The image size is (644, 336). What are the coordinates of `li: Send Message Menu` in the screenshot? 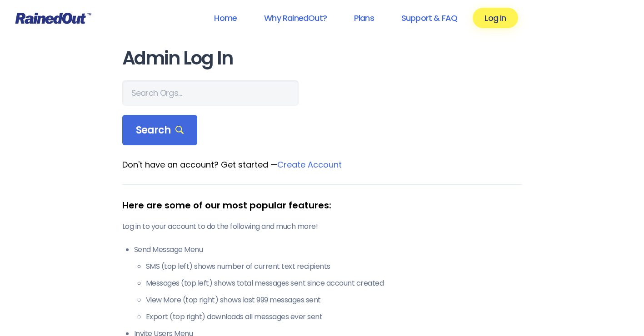 It's located at (328, 283).